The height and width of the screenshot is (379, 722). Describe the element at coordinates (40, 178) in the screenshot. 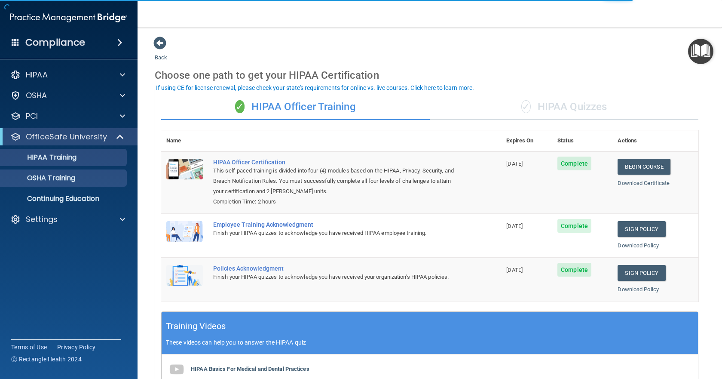

I see `p: OSHA Training` at that location.